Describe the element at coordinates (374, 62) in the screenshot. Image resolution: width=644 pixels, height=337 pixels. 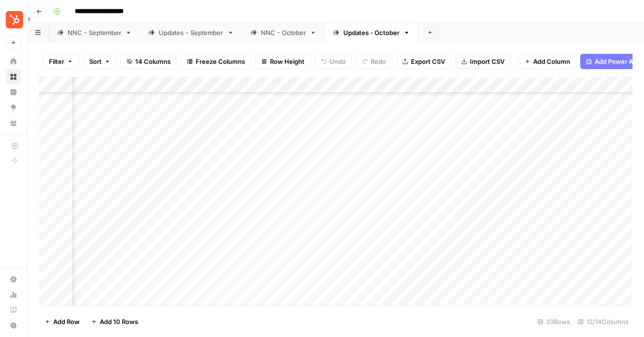
I see `button: Redo` at that location.